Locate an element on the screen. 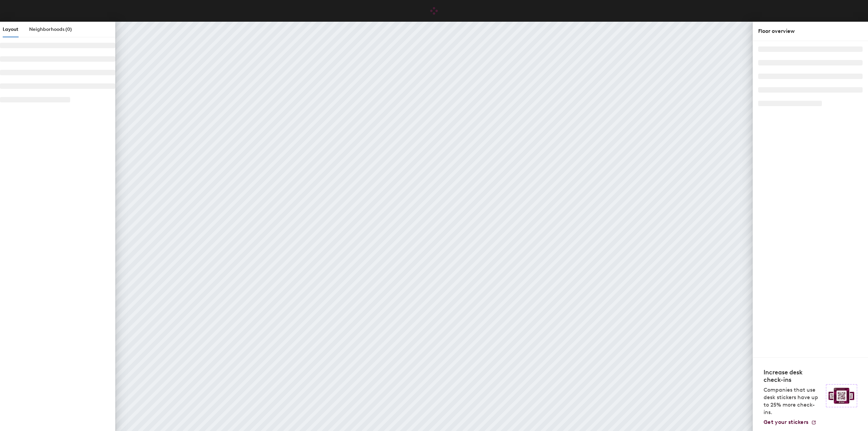 Image resolution: width=868 pixels, height=431 pixels. span: Get your stickers is located at coordinates (786, 422).